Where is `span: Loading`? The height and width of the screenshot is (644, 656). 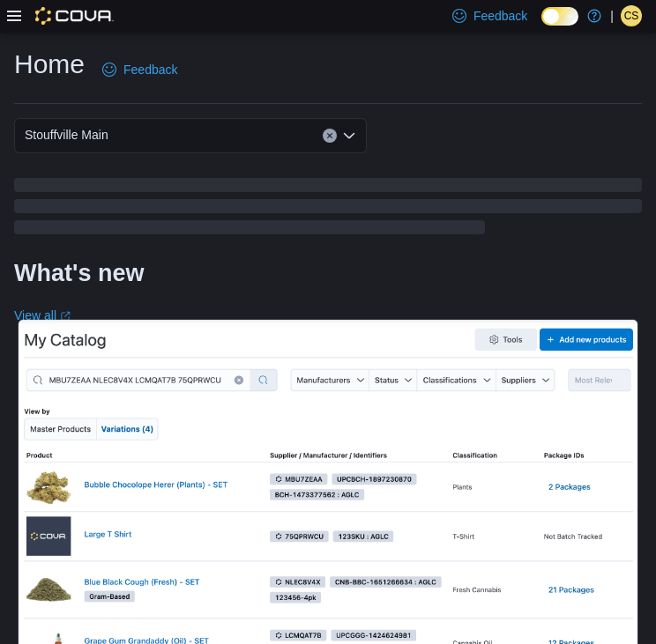
span: Loading is located at coordinates (328, 210).